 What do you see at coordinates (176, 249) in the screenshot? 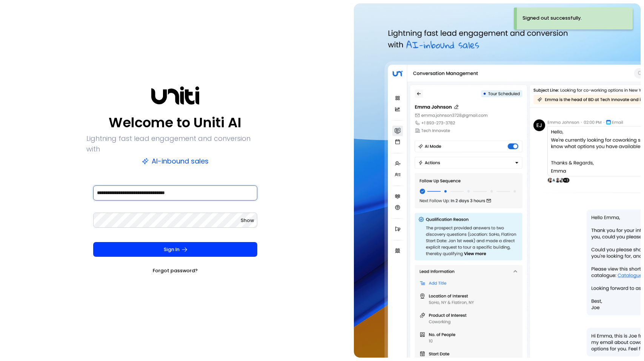
I see `button: Sign In` at bounding box center [176, 249].